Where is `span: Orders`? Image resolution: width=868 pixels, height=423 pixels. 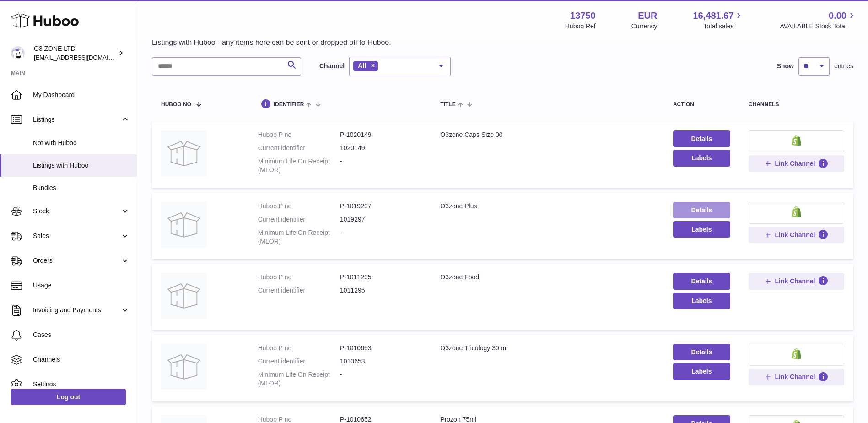 span: Orders is located at coordinates (76, 260).